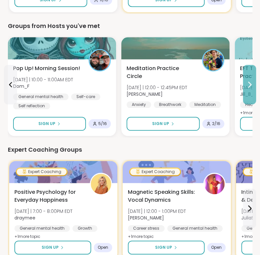 Image resolution: width=260 pixels, height=255 pixels. What do you see at coordinates (101, 184) in the screenshot?
I see `img: draymee` at bounding box center [101, 184].